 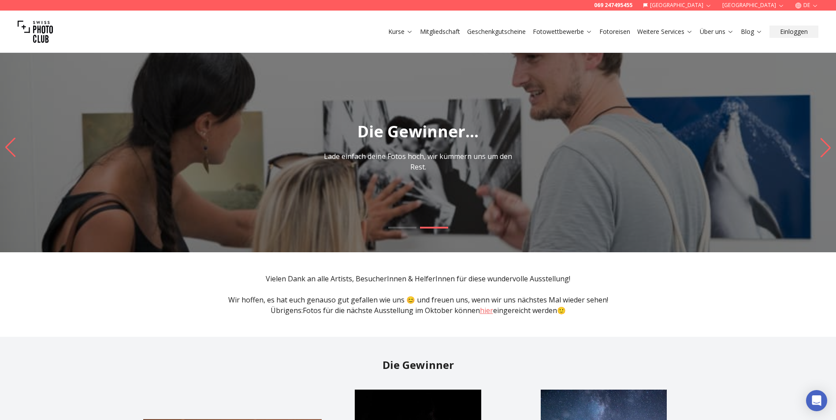 I want to click on button: Über uns, so click(x=717, y=32).